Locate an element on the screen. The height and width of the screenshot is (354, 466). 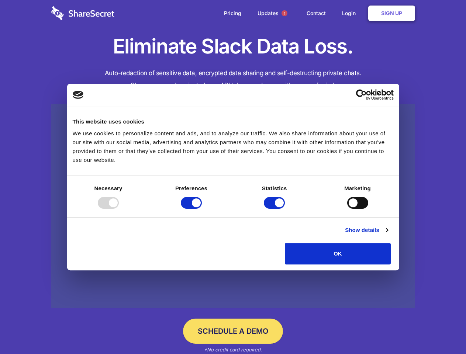
span: 1 is located at coordinates (285, 13).